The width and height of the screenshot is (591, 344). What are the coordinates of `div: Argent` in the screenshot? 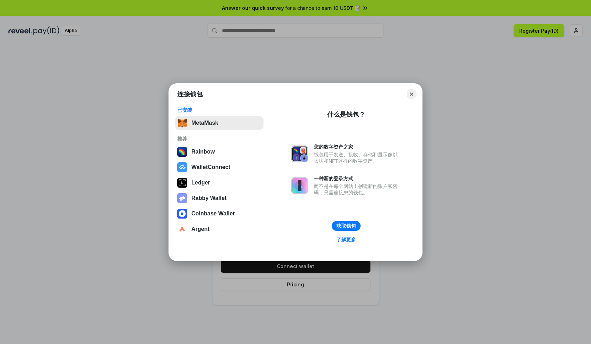 It's located at (201, 229).